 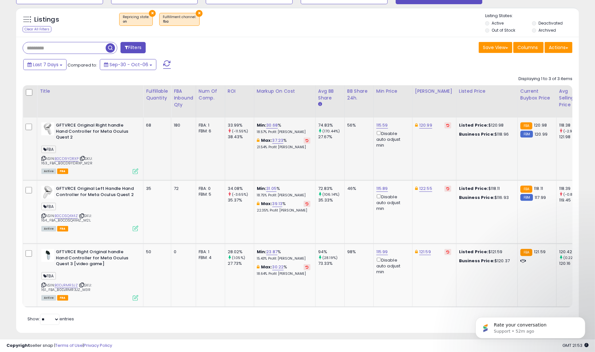 What do you see at coordinates (65, 24) in the screenshot?
I see `div: message notification from Support, 52m ago. Rate your conversation` at bounding box center [65, 24].